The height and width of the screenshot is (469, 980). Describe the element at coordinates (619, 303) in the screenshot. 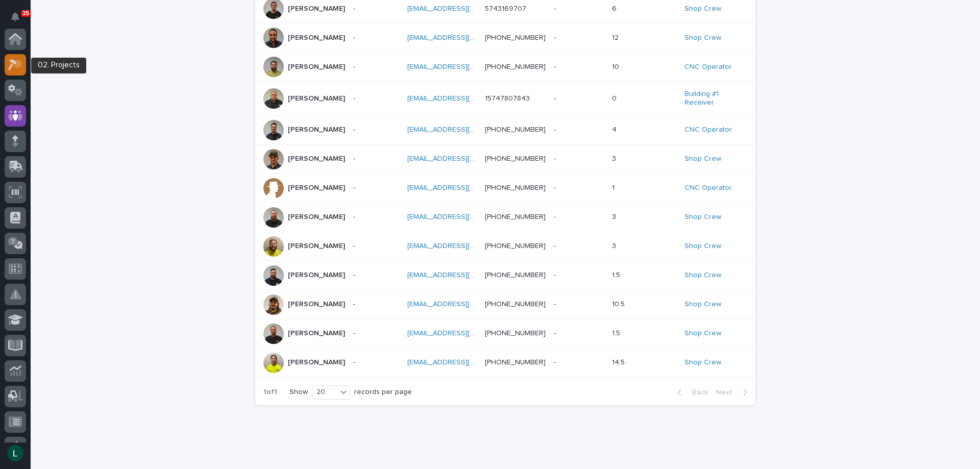

I see `p: 10.5` at that location.